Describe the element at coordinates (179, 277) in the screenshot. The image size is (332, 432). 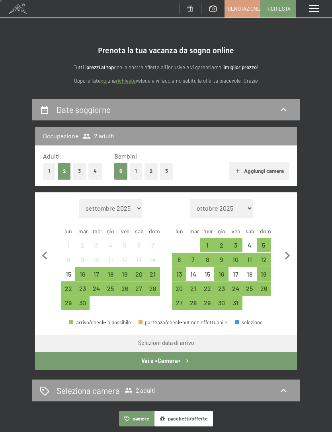
I see `div: 13` at that location.